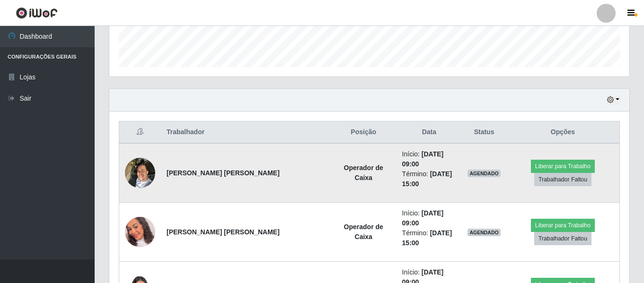 The image size is (644, 283). I want to click on th: Data, so click(430, 132).